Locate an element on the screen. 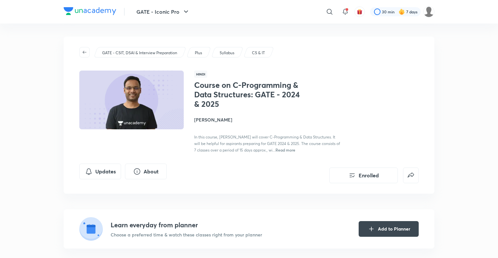  a: Company Logo is located at coordinates (90, 12).